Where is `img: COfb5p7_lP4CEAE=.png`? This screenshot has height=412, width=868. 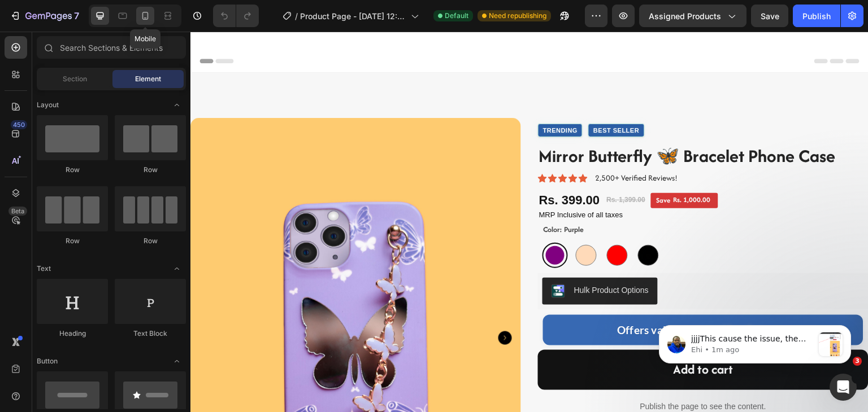 img: COfb5p7_lP4CEAE=.png is located at coordinates (368, 260).